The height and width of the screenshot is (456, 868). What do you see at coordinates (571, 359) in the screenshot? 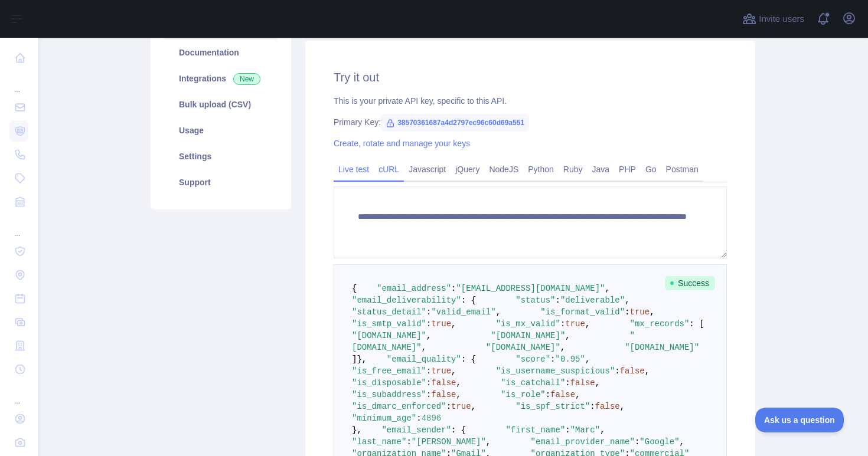
I see `span: "0.95"` at bounding box center [571, 359].